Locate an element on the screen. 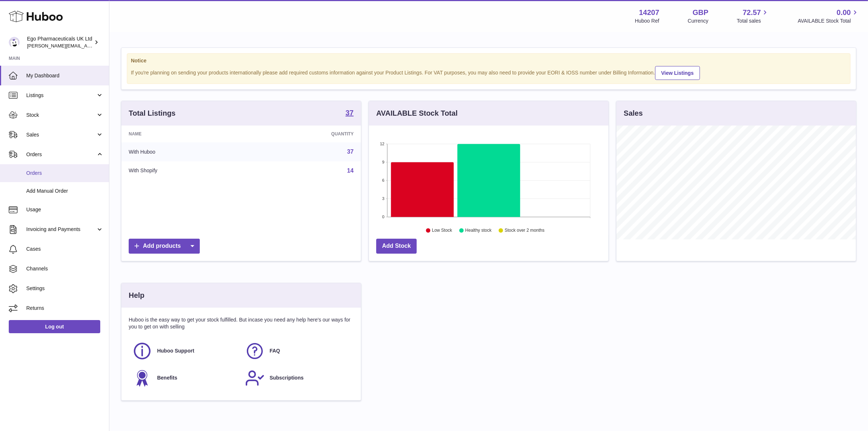 This screenshot has height=431, width=868. h3: AVAILABLE Stock Total is located at coordinates (417, 113).